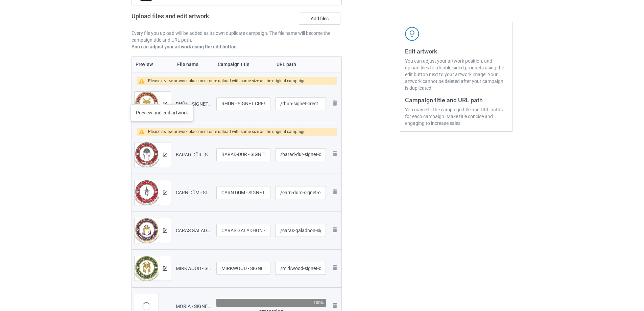 The image size is (644, 311). What do you see at coordinates (185, 47) in the screenshot?
I see `b: You can adjust your artwork using the edit button.` at bounding box center [185, 47].